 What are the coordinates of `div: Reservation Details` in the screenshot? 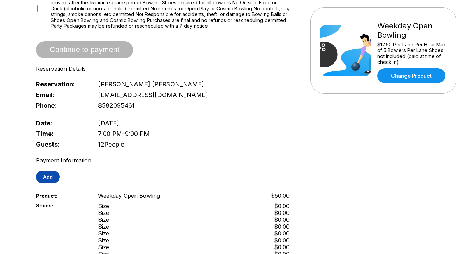 It's located at (163, 69).